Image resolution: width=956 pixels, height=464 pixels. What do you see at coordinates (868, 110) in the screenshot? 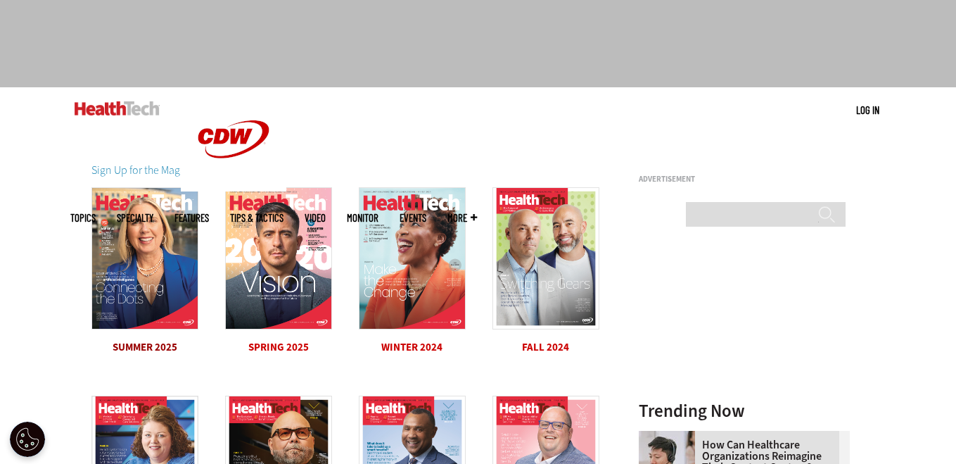
I see `div: User menu` at bounding box center [868, 110].